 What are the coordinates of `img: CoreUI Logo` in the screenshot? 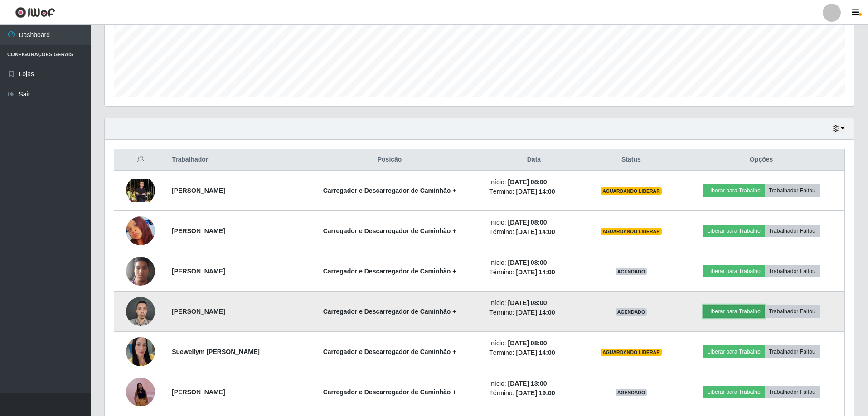 It's located at (35, 12).